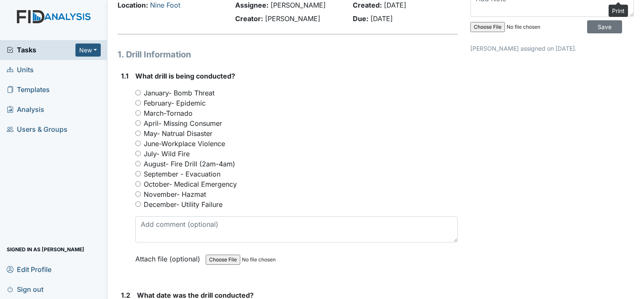 Image resolution: width=644 pixels, height=299 pixels. Describe the element at coordinates (41, 50) in the screenshot. I see `a: Tasks` at that location.